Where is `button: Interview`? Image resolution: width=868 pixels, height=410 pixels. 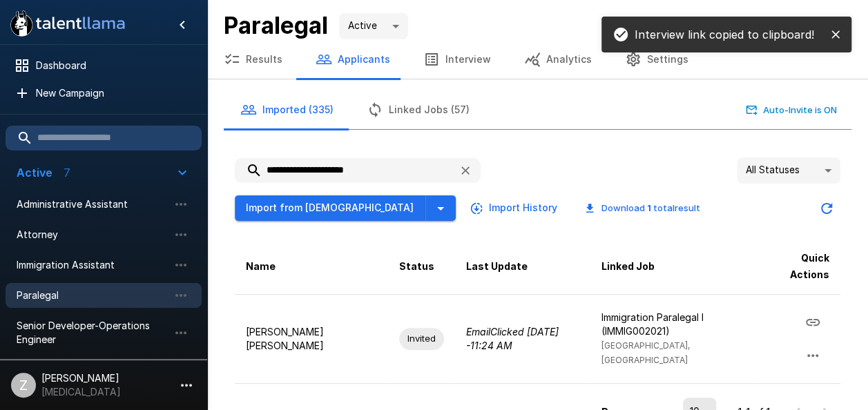 button: Interview is located at coordinates (457, 59).